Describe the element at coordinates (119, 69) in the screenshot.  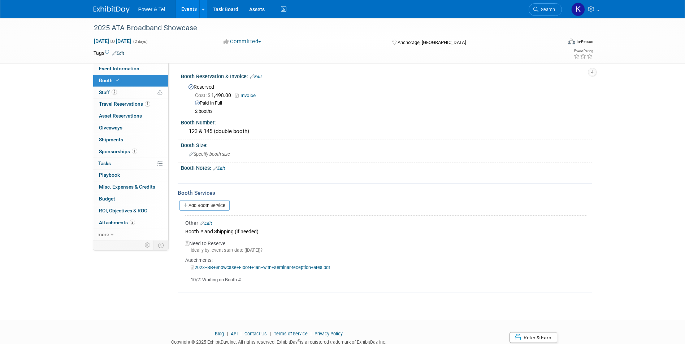
I see `span: Event Information` at that location.